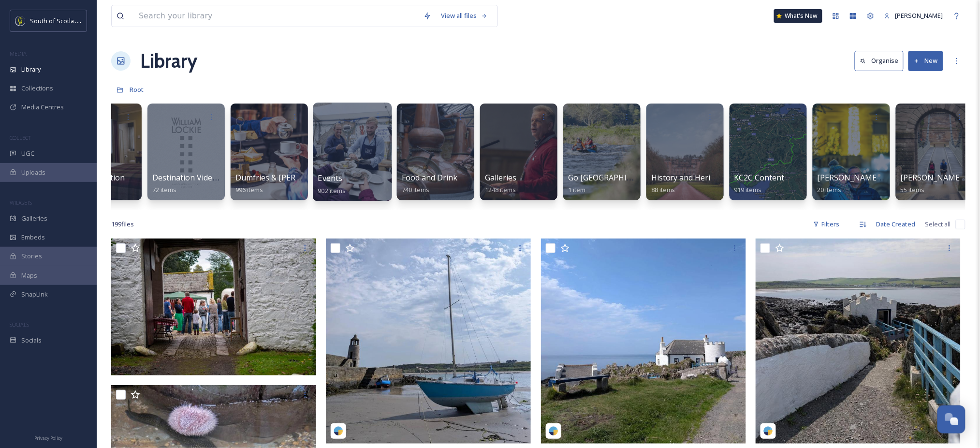 This screenshot has height=448, width=980. I want to click on div: Date Created, so click(896, 224).